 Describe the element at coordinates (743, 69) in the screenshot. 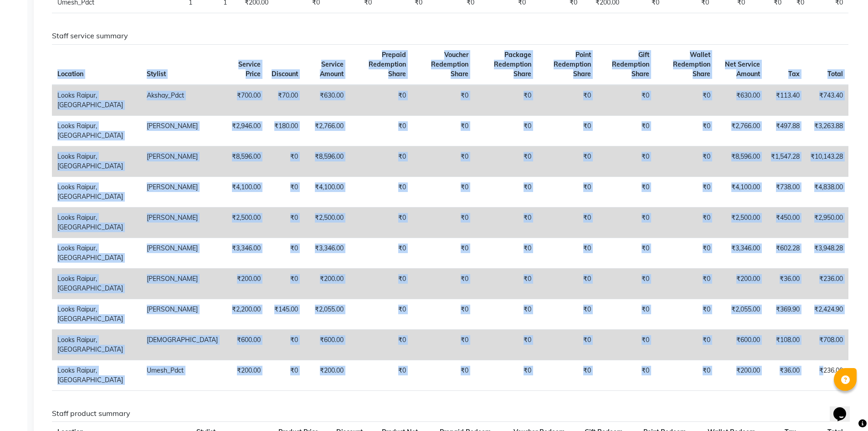

I see `span: Net Service Amount` at that location.